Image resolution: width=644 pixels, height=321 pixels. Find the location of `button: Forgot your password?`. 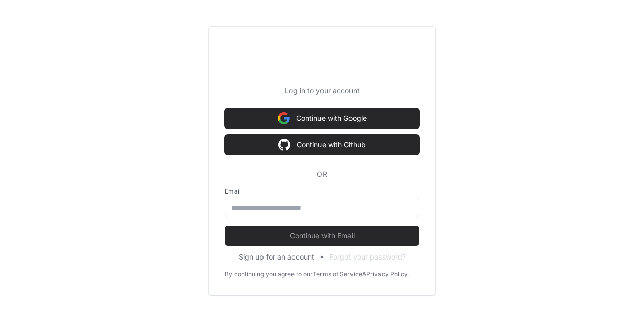

button: Forgot your password? is located at coordinates (368, 258).